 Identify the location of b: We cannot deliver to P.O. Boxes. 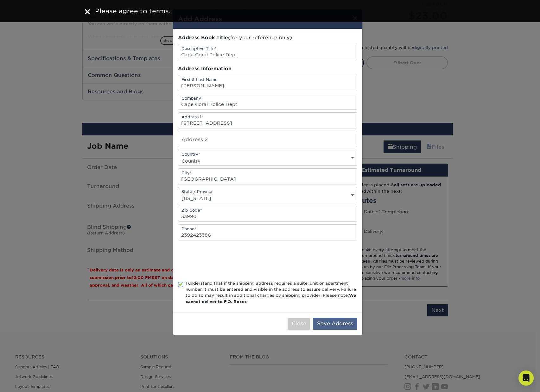
(271, 299).